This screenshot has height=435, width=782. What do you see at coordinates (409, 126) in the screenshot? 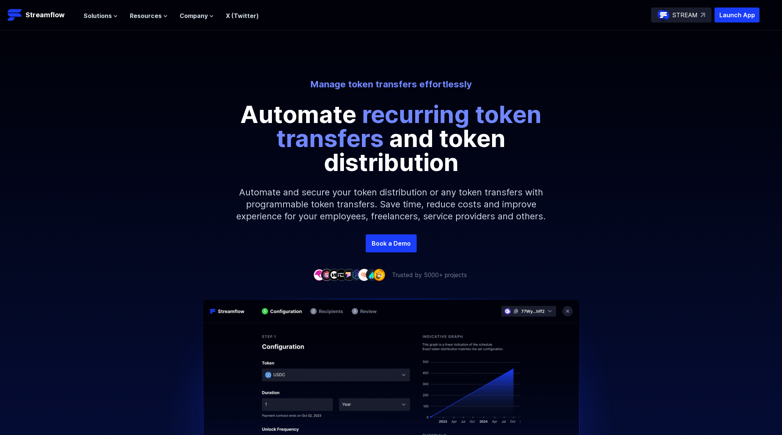
I see `span: recurring token transfers` at bounding box center [409, 126].